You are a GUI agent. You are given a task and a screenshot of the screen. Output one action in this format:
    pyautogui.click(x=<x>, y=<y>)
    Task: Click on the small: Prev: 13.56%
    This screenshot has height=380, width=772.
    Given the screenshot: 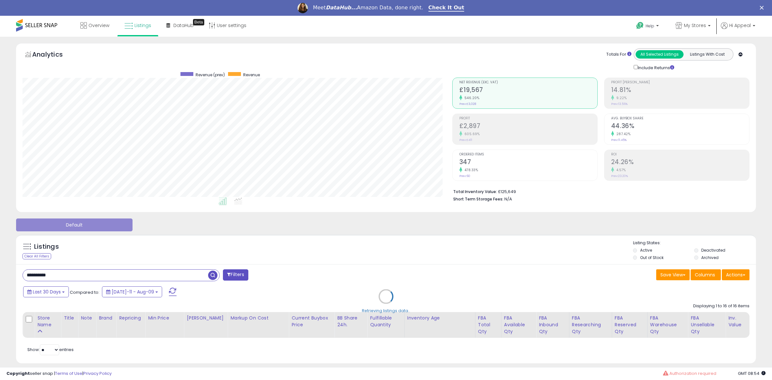 What is the action you would take?
    pyautogui.click(x=620, y=104)
    